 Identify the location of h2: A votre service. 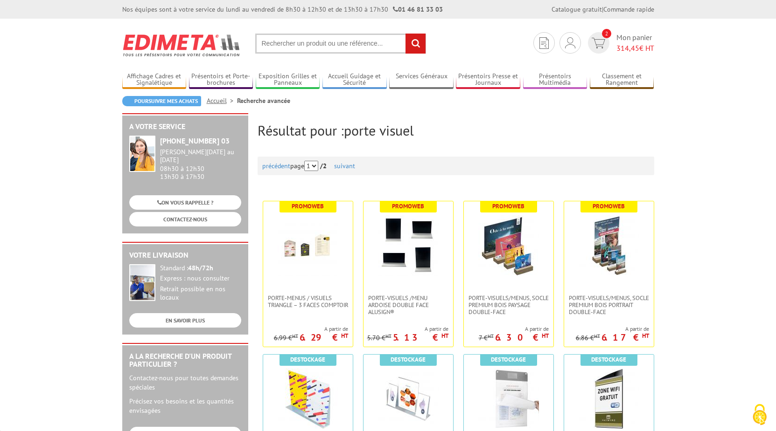
(185, 127).